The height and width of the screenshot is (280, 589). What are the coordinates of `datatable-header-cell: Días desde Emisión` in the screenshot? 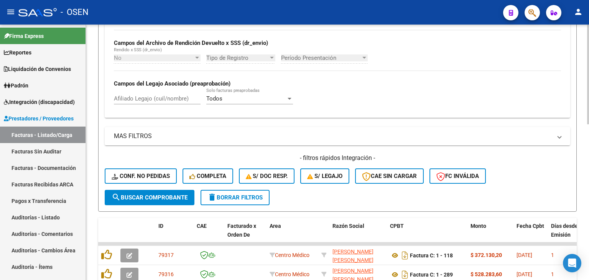 It's located at (565, 235).